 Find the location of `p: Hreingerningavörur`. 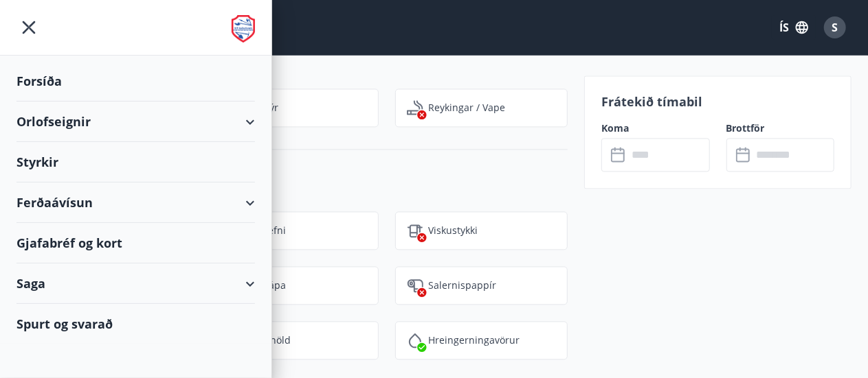

p: Hreingerningavörur is located at coordinates (474, 341).